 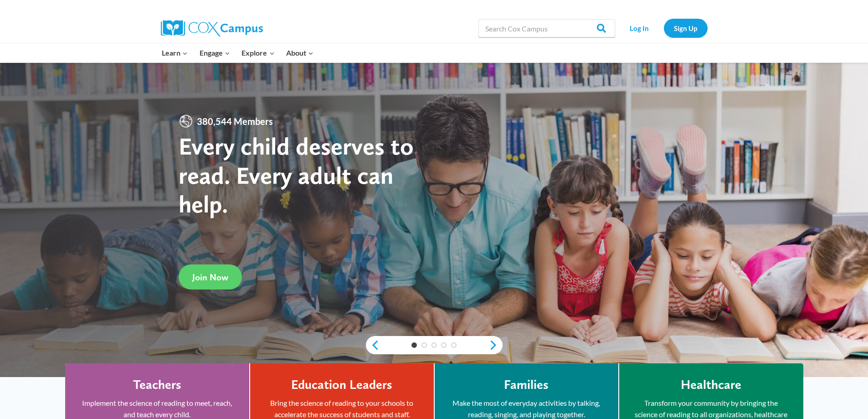 What do you see at coordinates (296, 175) in the screenshot?
I see `strong: Every child deserves to read. Every adult can help.` at bounding box center [296, 175].